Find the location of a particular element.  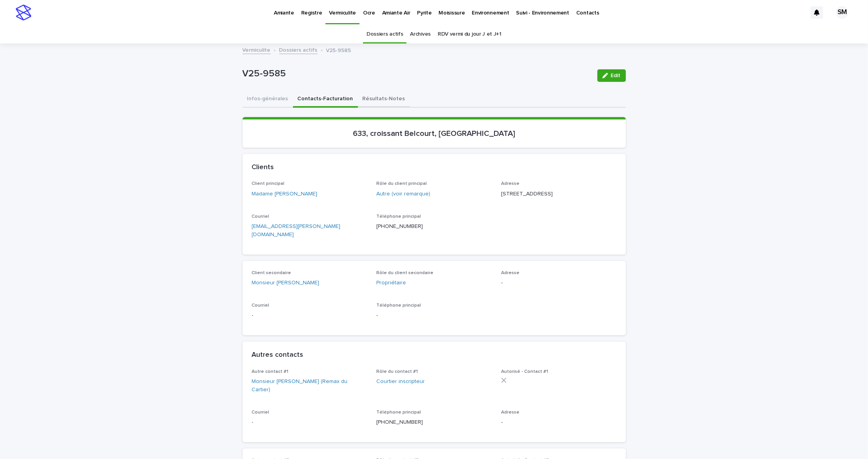

button: Contacts-Facturation is located at coordinates (326, 100).